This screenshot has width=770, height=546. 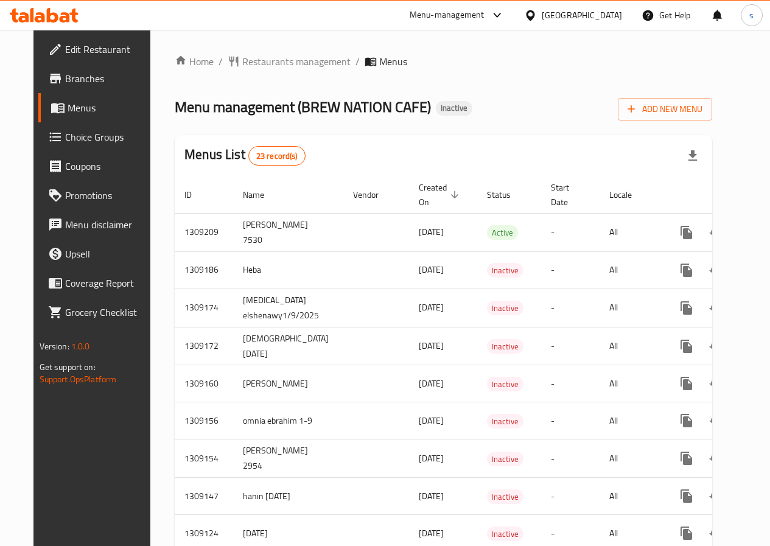 What do you see at coordinates (443, 62) in the screenshot?
I see `nav: breadcrumb` at bounding box center [443, 62].